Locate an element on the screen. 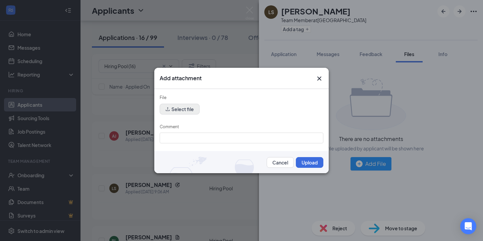 Image resolution: width=483 pixels, height=241 pixels. button: Close is located at coordinates (320, 79).